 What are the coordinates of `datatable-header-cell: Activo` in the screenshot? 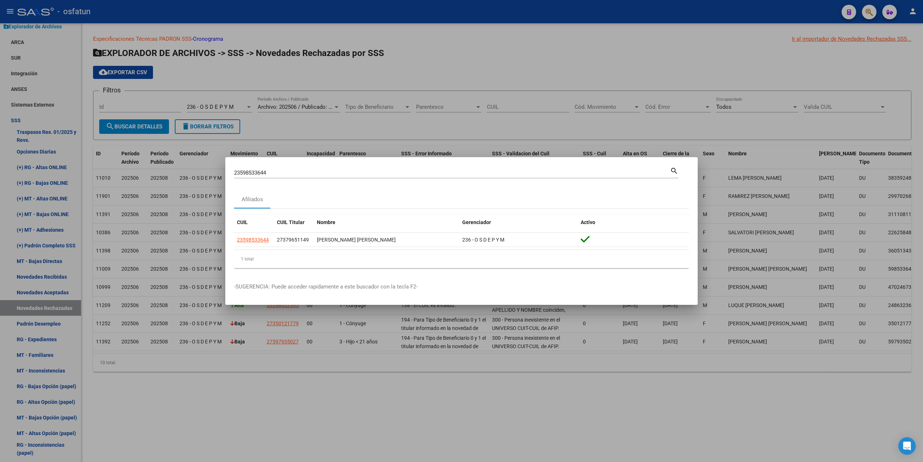 It's located at (634, 222).